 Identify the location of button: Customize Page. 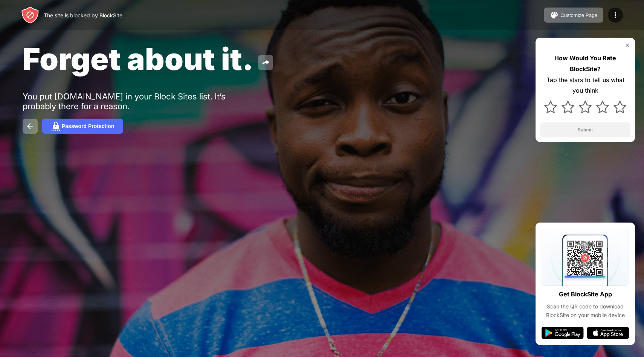
(573, 15).